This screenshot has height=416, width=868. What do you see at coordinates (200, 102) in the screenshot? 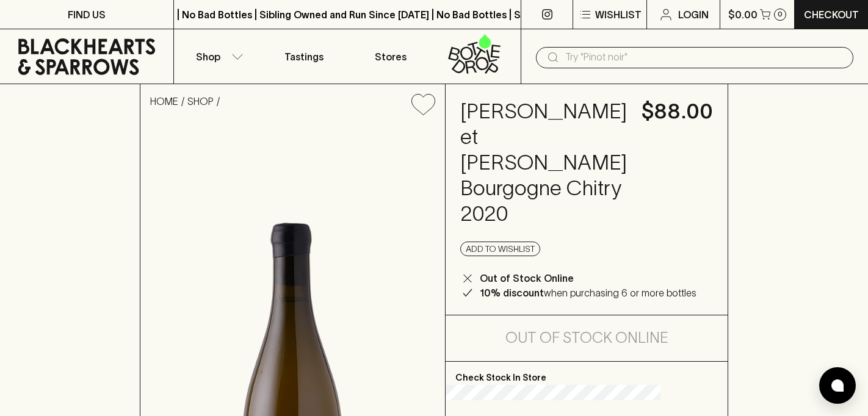
I see `a: SHOP` at bounding box center [200, 102].